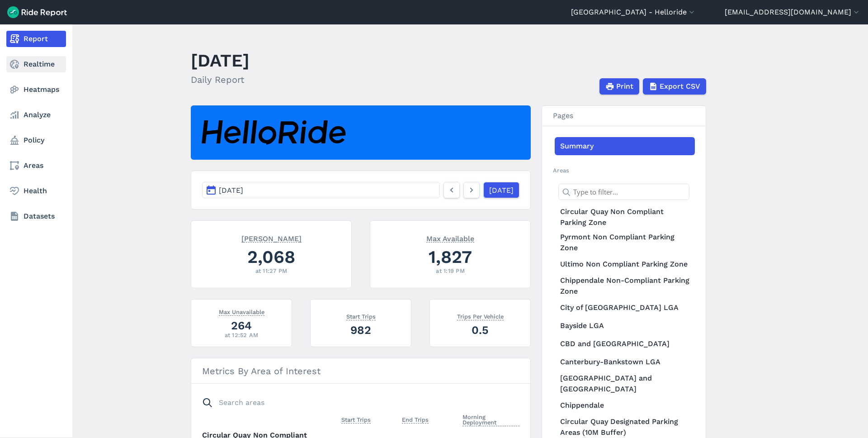 This screenshot has height=438, width=868. Describe the element at coordinates (625, 405) in the screenshot. I see `a: Chippendale` at that location.